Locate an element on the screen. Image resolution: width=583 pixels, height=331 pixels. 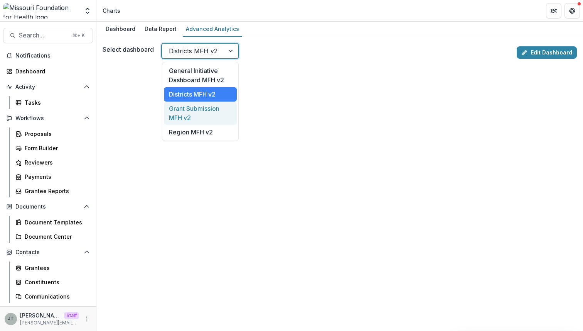
div: ⌘ + K is located at coordinates (79, 36).